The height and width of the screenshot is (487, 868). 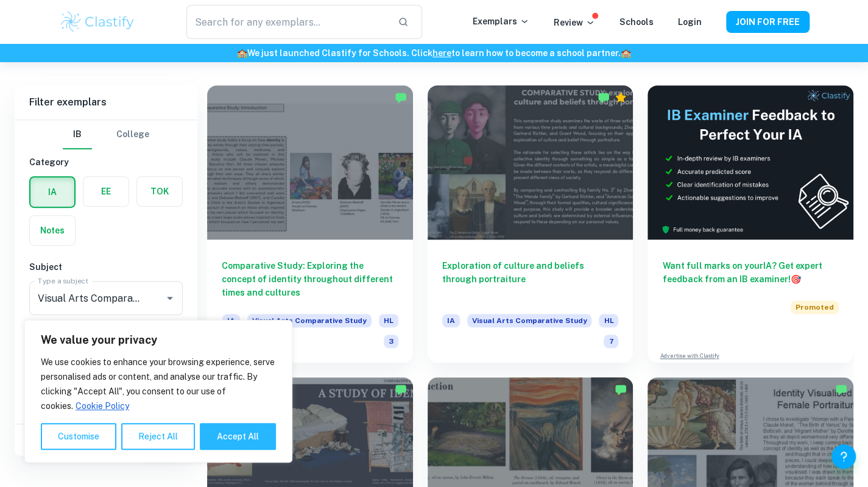 What do you see at coordinates (77, 135) in the screenshot?
I see `button: IB` at bounding box center [77, 135].